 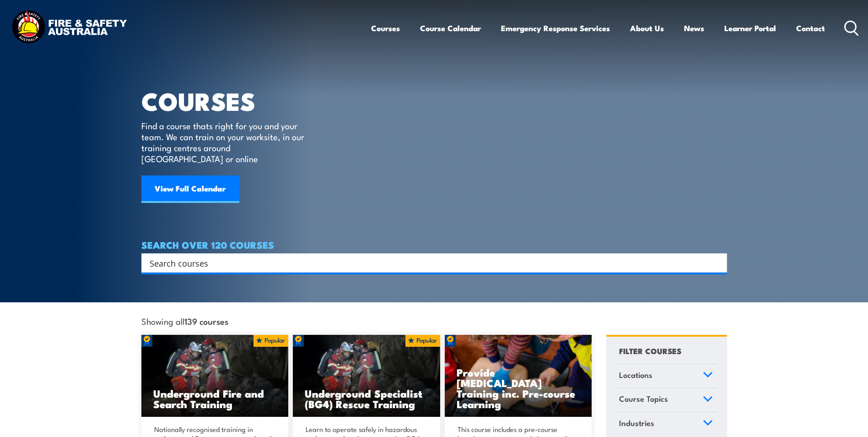 I want to click on a: Course Calendar, so click(x=450, y=28).